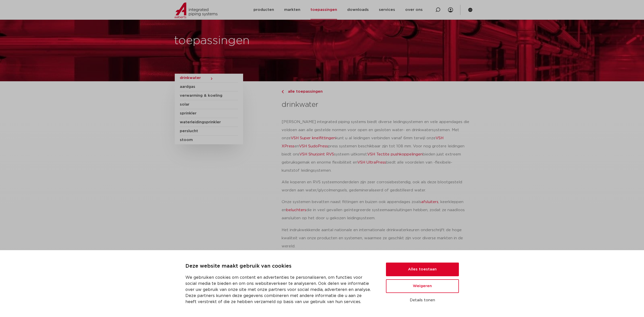 The width and height of the screenshot is (644, 317). Describe the element at coordinates (209, 140) in the screenshot. I see `a: stoom` at that location.